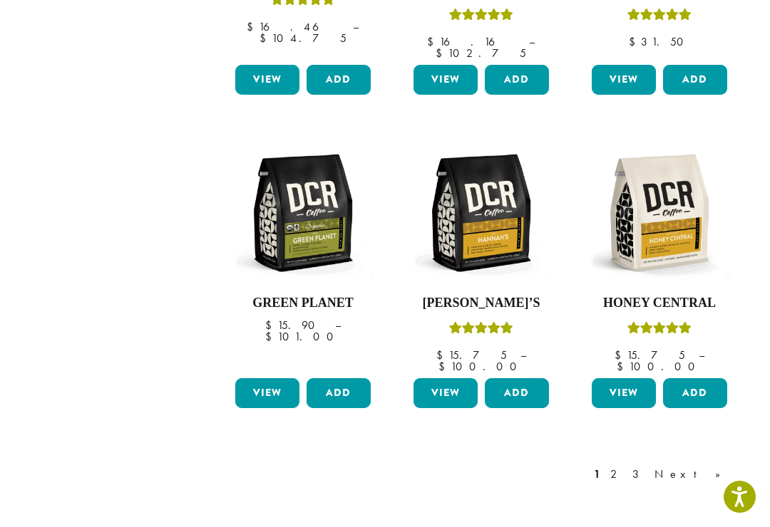 The height and width of the screenshot is (527, 770). I want to click on img: DCR-12oz-FTO-Green-Planet-Stock-scaled.png, so click(303, 213).